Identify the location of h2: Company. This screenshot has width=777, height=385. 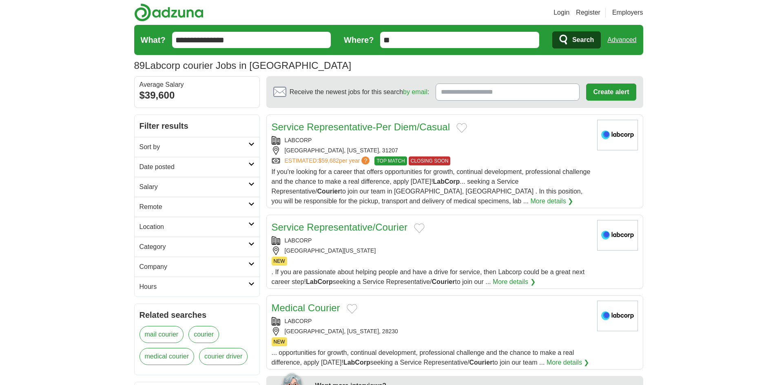
(194, 267).